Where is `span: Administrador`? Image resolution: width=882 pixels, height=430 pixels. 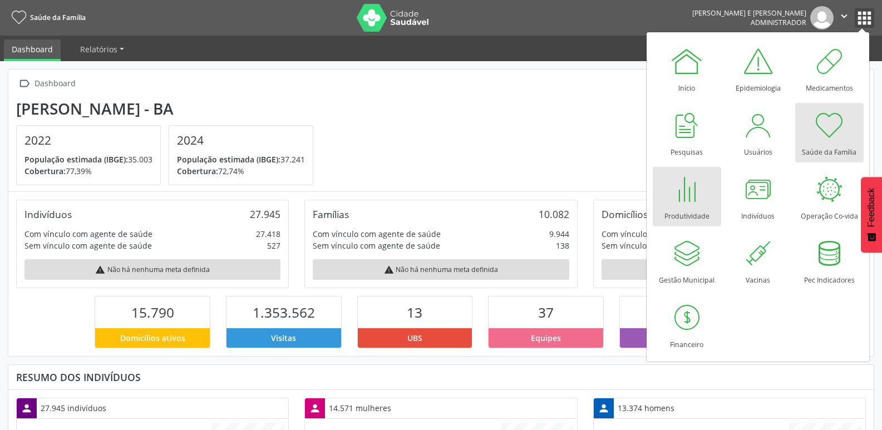
span: Administrador is located at coordinates (778, 22).